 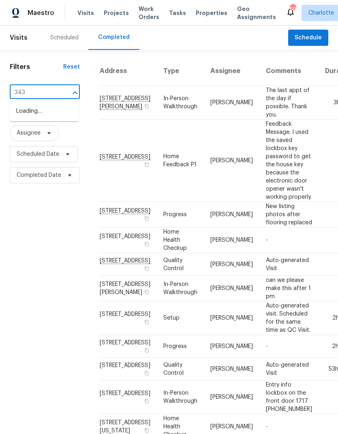 What do you see at coordinates (257, 13) in the screenshot?
I see `span: Geo Assignments` at bounding box center [257, 13].